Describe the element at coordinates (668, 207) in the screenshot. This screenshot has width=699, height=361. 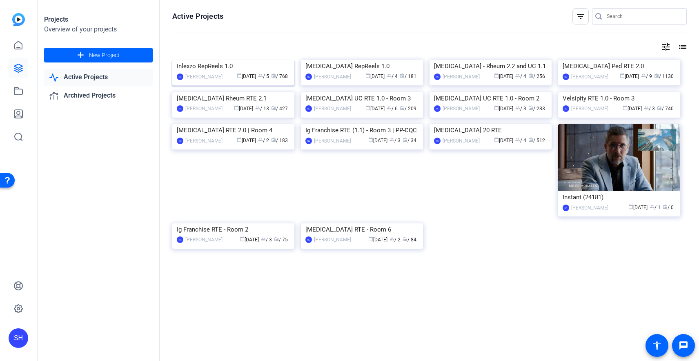
I see `span: / 0` at that location.